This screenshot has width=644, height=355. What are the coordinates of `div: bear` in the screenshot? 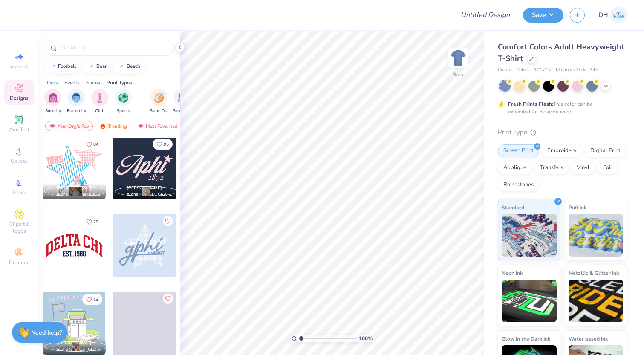 It's located at (102, 66).